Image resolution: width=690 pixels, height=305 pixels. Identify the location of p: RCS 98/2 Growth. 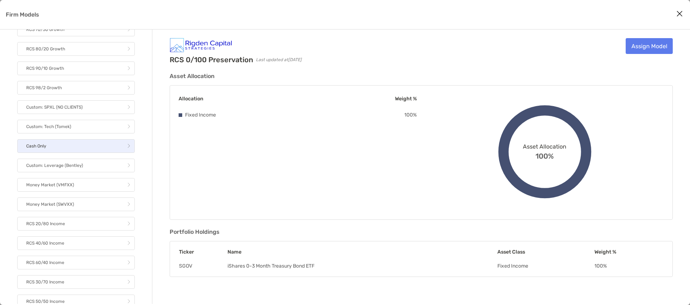
(44, 88).